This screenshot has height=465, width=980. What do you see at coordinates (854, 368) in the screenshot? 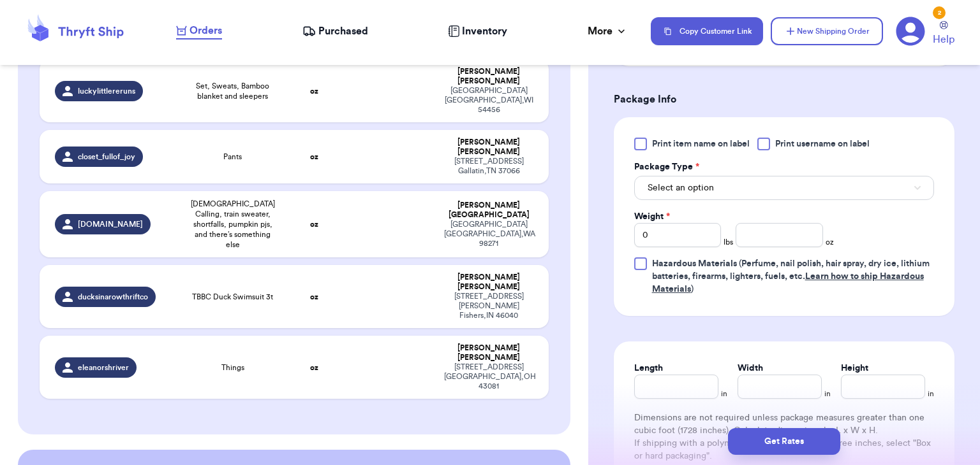
I see `label: Height` at bounding box center [854, 368].